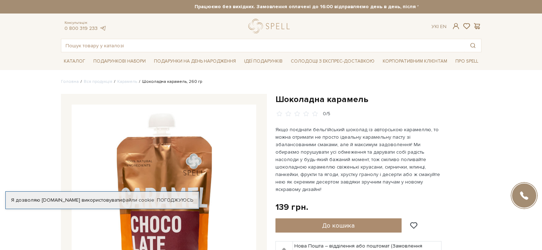  What do you see at coordinates (263, 46) in the screenshot?
I see `input: Пошук товару у каталозі` at bounding box center [263, 46].